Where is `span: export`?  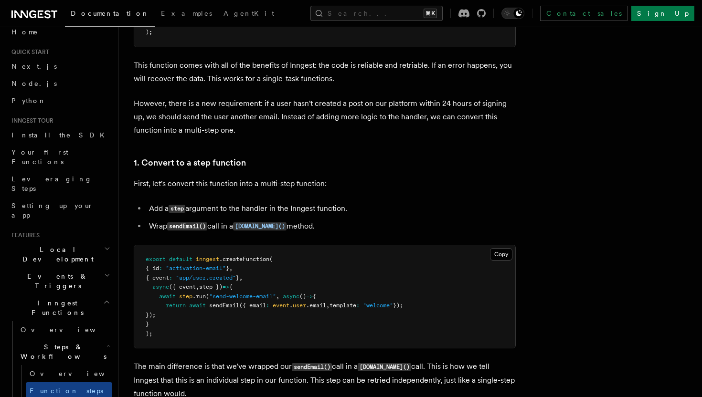
span: export is located at coordinates (156, 259).